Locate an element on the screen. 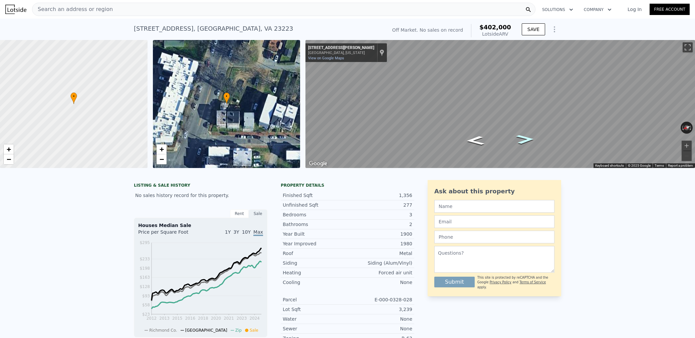  button: Toggle fullscreen view is located at coordinates (688, 47).